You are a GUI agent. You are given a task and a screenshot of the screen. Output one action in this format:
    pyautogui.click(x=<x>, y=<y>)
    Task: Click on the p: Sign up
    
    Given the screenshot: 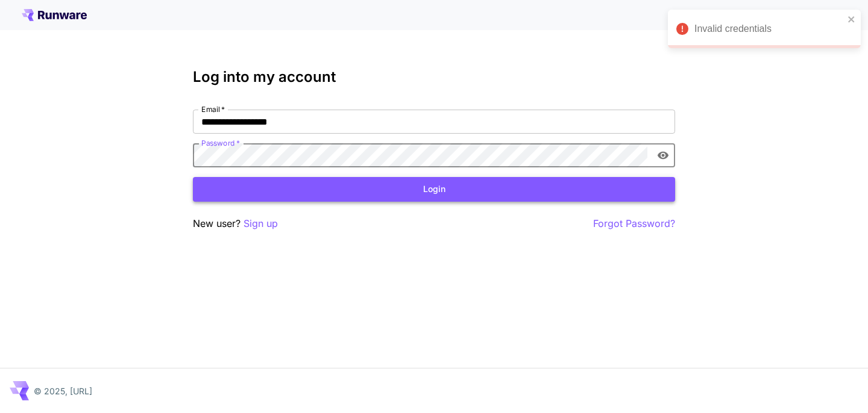 What is the action you would take?
    pyautogui.click(x=261, y=224)
    